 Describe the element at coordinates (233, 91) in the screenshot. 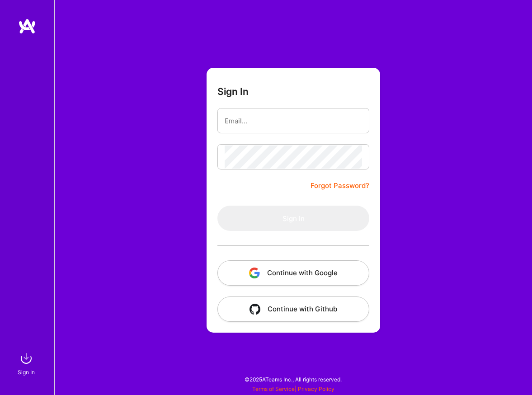

I see `h3: Sign In` at that location.